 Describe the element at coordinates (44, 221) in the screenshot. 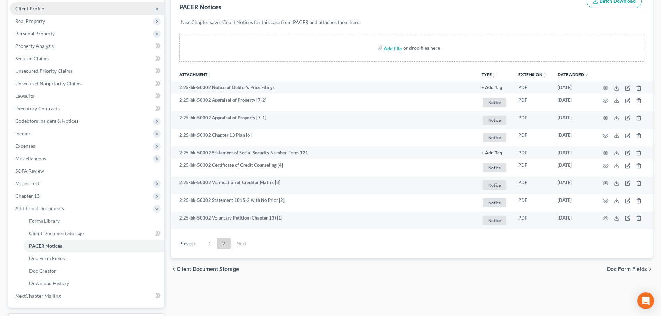

I see `span: Forms Library` at that location.